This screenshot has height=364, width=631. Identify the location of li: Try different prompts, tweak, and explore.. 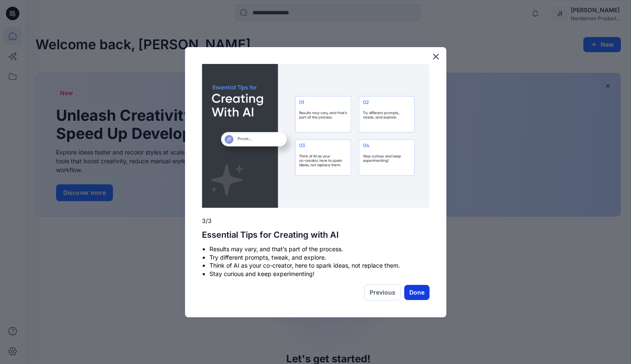
(320, 257).